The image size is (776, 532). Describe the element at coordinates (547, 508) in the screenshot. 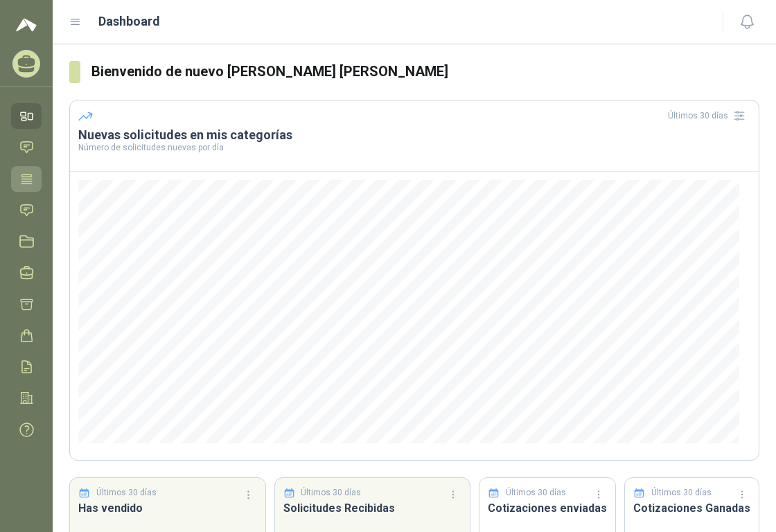

I see `h3: Cotizaciones enviadas` at that location.